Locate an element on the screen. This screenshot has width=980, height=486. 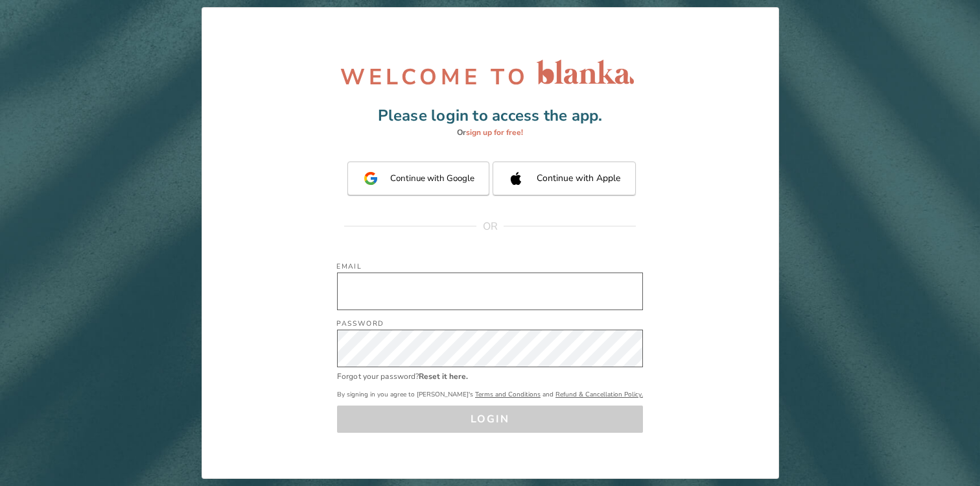
span: sign up for free! is located at coordinates (495, 132).